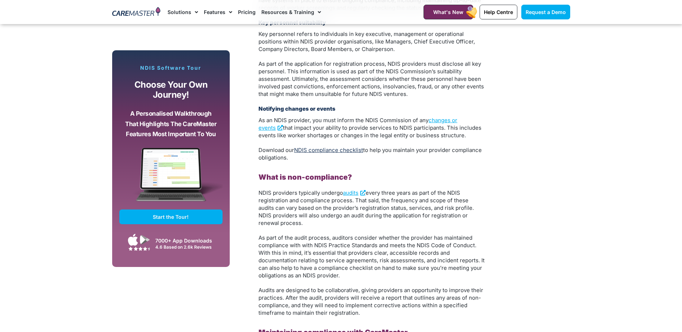 This screenshot has height=332, width=682. Describe the element at coordinates (372, 302) in the screenshot. I see `p: Audits are designed to be collaborative, giving providers an opportunity to improve their practic...` at that location.